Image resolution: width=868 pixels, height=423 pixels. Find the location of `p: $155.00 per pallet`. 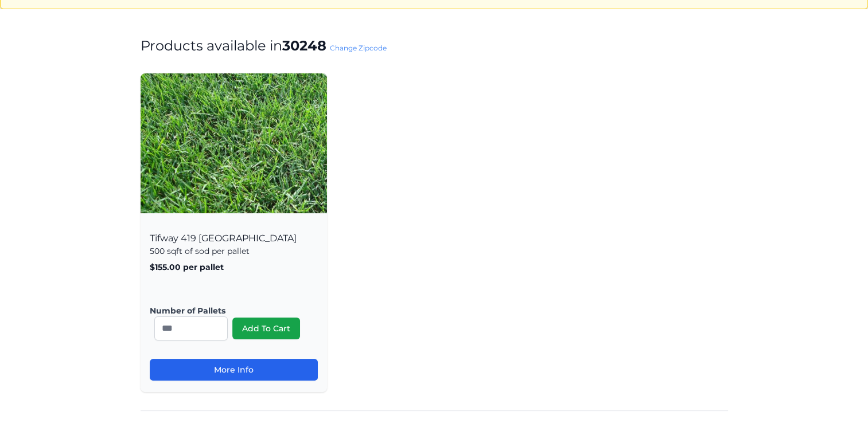

p: $155.00 per pallet is located at coordinates (234, 267).